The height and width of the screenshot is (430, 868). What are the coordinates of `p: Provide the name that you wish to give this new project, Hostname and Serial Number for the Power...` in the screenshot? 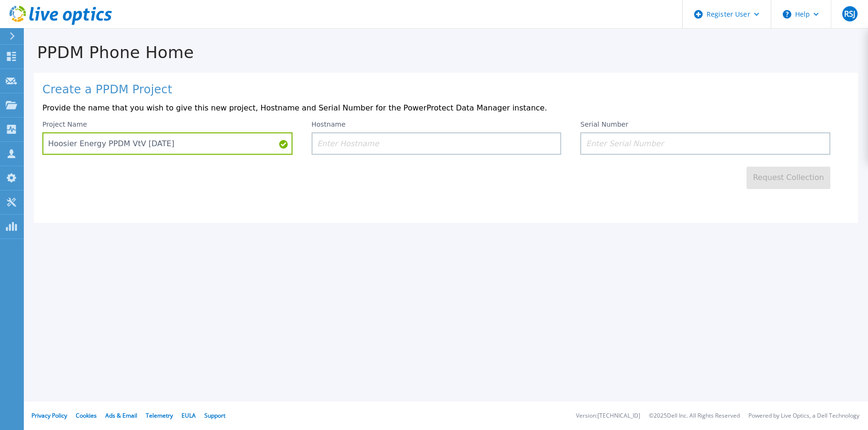 It's located at (446, 108).